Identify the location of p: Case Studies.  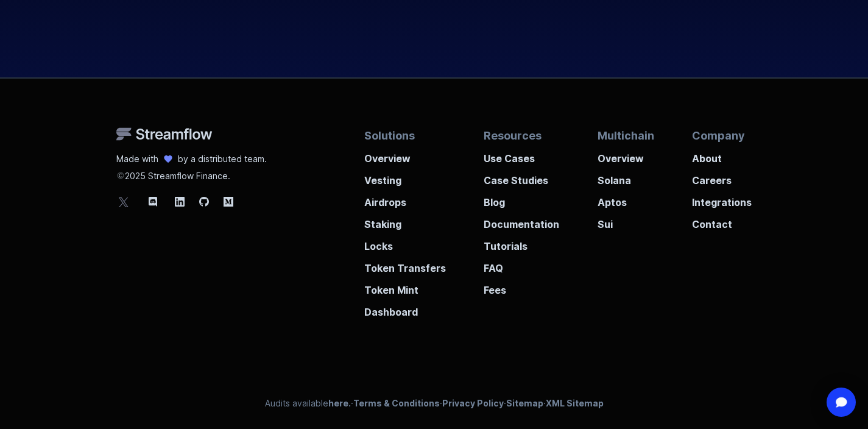
(522, 177).